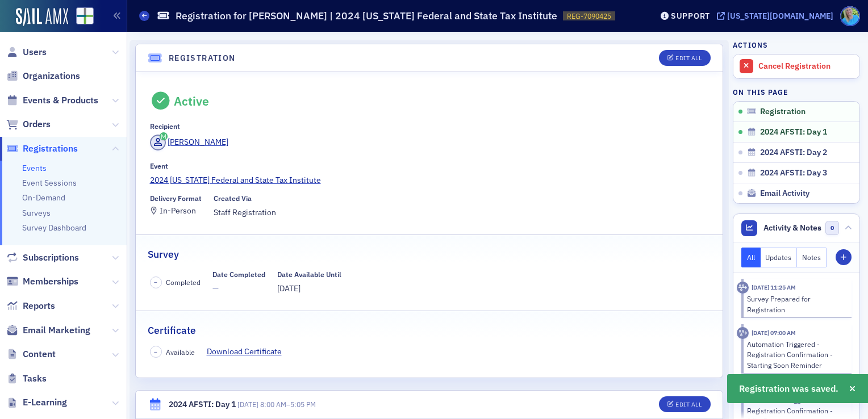 Image resolution: width=868 pixels, height=419 pixels. I want to click on span: Available, so click(180, 352).